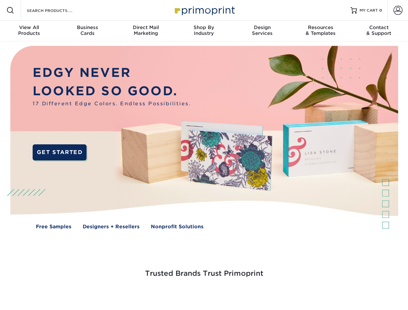 The height and width of the screenshot is (310, 408). I want to click on span: Resources, so click(320, 27).